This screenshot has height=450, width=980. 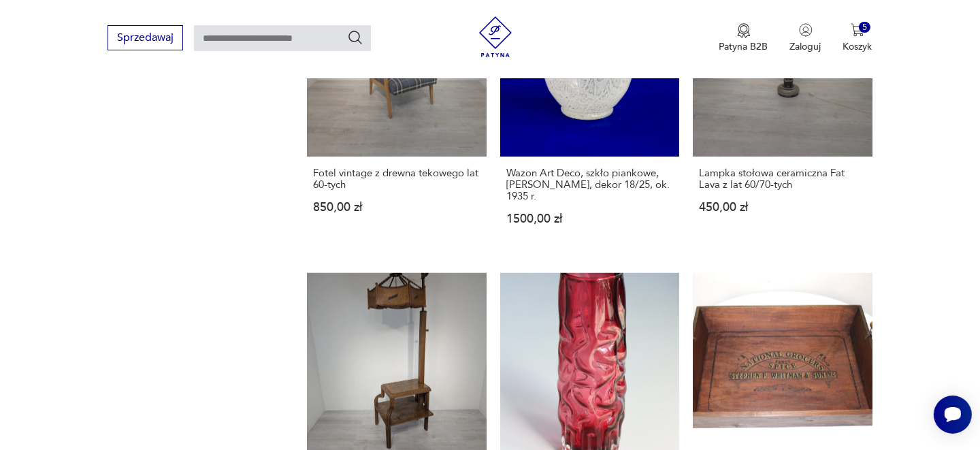 I want to click on img: Ikona medalu, so click(x=744, y=31).